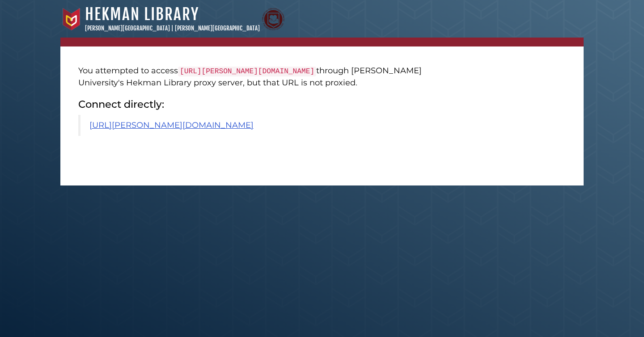 The width and height of the screenshot is (644, 337). Describe the element at coordinates (273, 19) in the screenshot. I see `img: Calvin Theological Seminary` at that location.